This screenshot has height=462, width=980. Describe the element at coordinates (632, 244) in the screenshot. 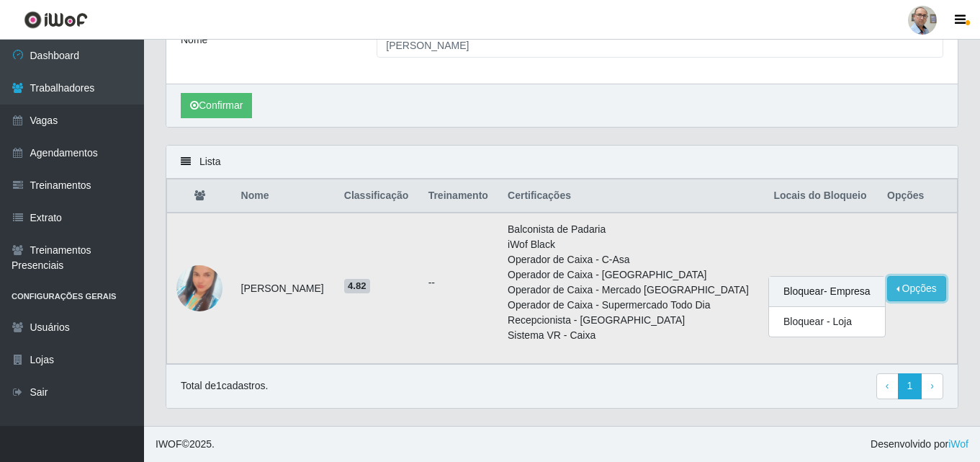

I see `li: iWof Black` at that location.